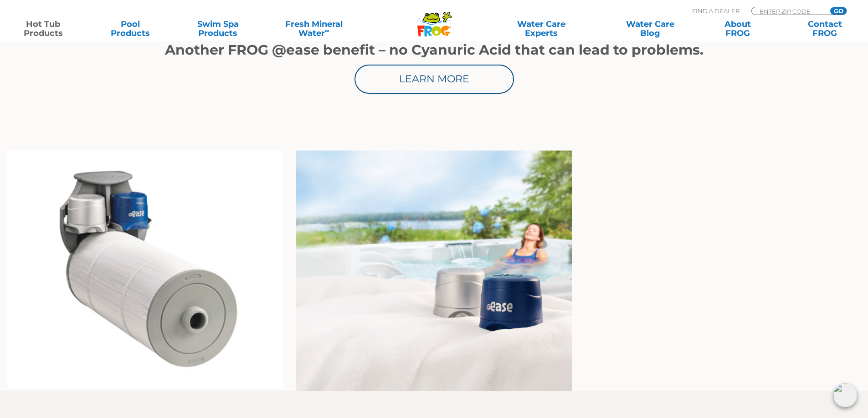 Image resolution: width=868 pixels, height=418 pixels. I want to click on img: 11, so click(145, 270).